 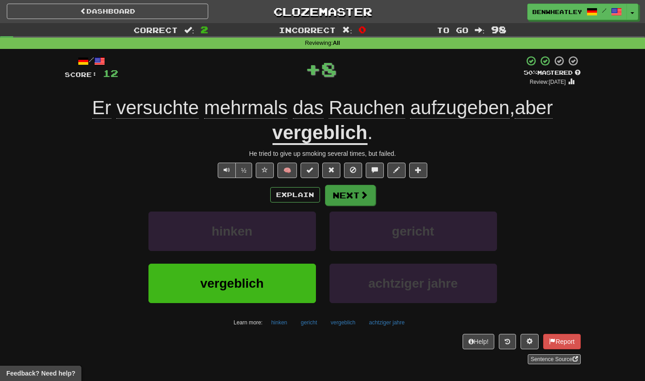 What do you see at coordinates (244, 170) in the screenshot?
I see `button: ½` at bounding box center [244, 170].